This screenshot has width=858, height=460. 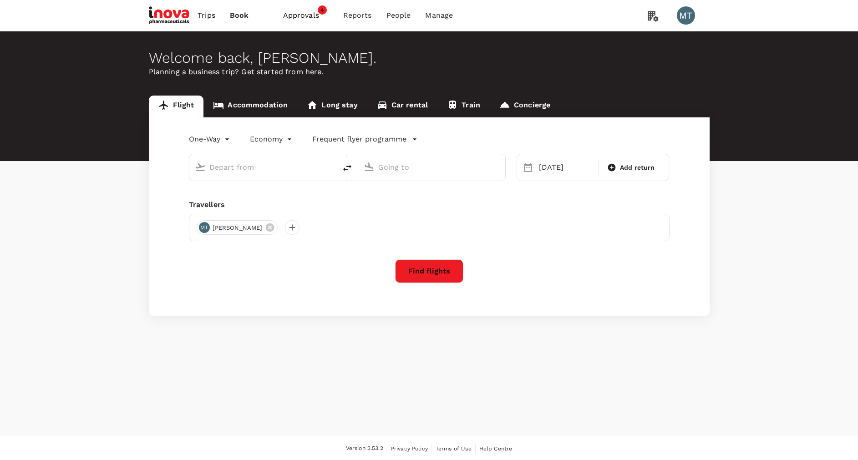 What do you see at coordinates (263, 167) in the screenshot?
I see `input: Depart from` at bounding box center [263, 167].